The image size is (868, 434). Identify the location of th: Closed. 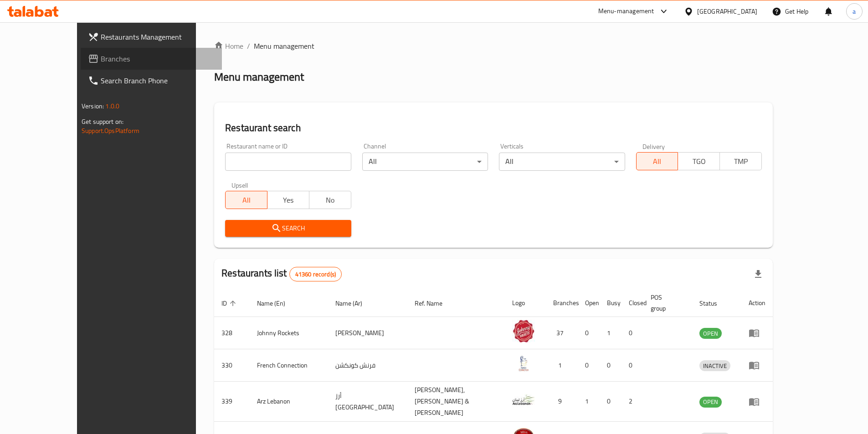
(632, 302).